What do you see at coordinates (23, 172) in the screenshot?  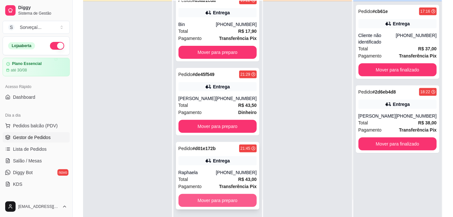 I see `span: Diggy Bot` at bounding box center [23, 172].